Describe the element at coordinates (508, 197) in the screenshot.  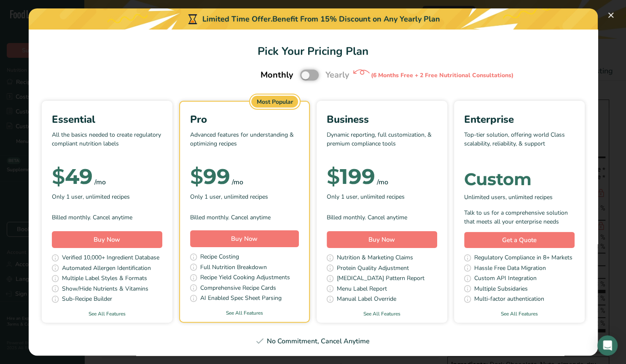
I see `span: Unlimited users, unlimited recipes` at that location.